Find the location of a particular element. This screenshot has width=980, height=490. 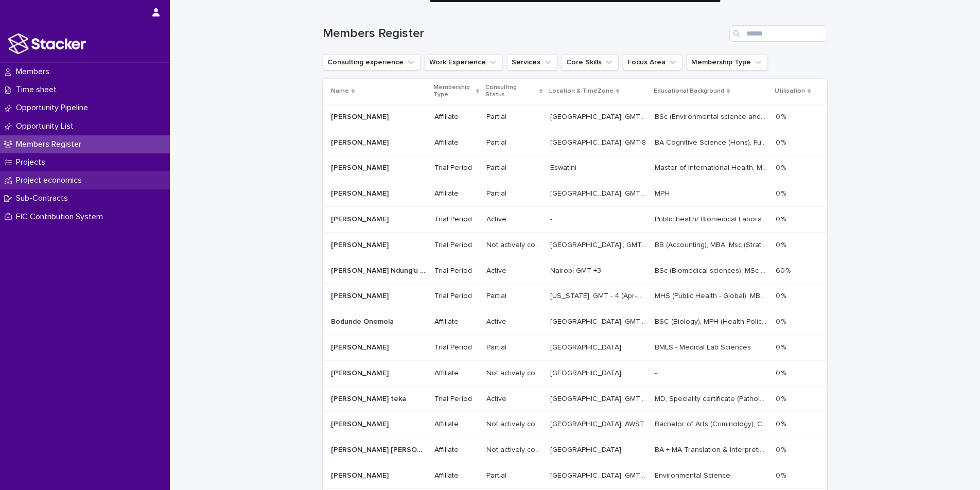

p: Opportunity Pipeline is located at coordinates (54, 108).